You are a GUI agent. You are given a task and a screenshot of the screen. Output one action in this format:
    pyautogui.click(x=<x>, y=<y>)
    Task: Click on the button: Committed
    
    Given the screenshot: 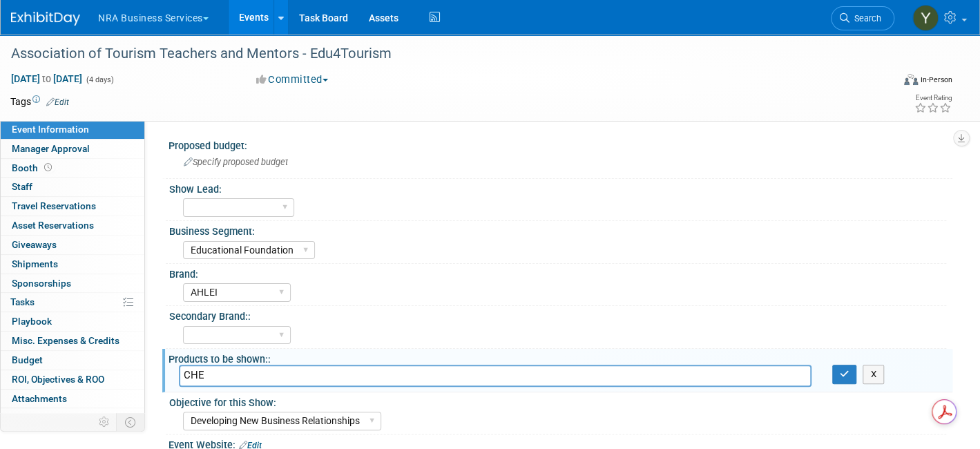 What is the action you would take?
    pyautogui.click(x=292, y=79)
    